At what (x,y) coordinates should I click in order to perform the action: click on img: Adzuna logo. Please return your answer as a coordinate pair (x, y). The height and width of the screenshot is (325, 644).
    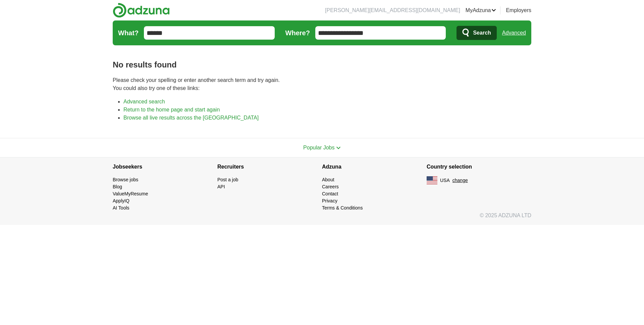
    Looking at the image, I should click on (141, 10).